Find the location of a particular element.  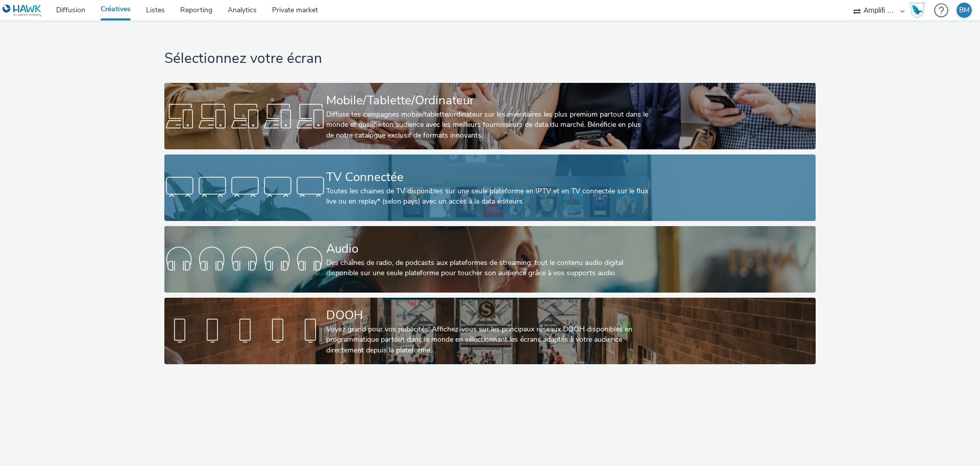

div: TV Connectée is located at coordinates (488, 177).